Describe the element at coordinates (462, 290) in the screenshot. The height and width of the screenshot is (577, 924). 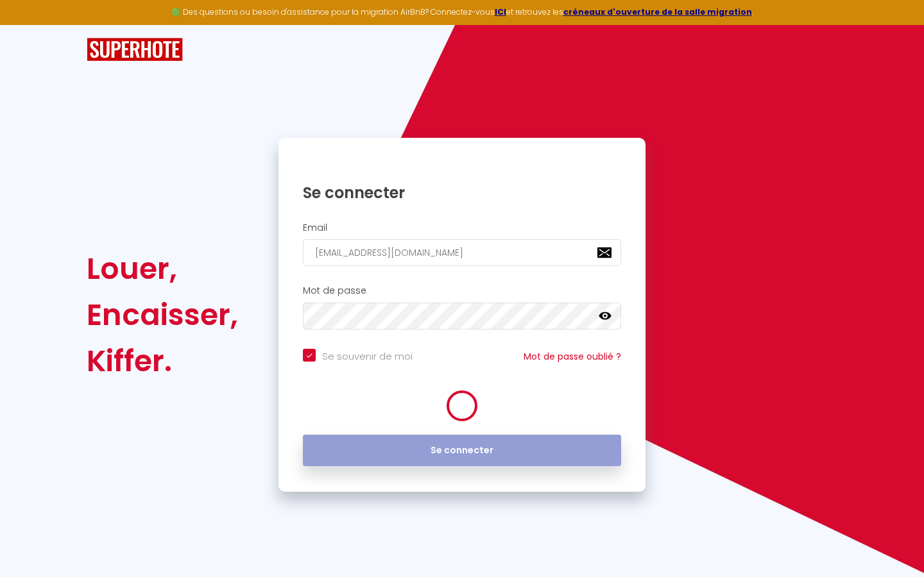
I see `h2: Mot de passe` at that location.